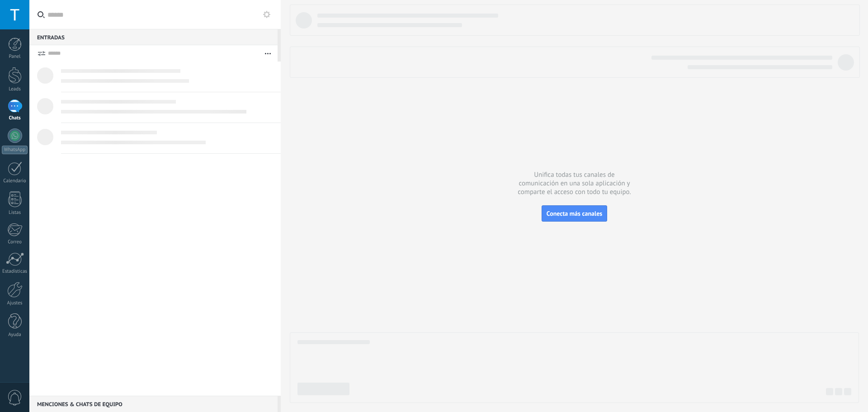 The image size is (868, 412). I want to click on div: Listas, so click(15, 213).